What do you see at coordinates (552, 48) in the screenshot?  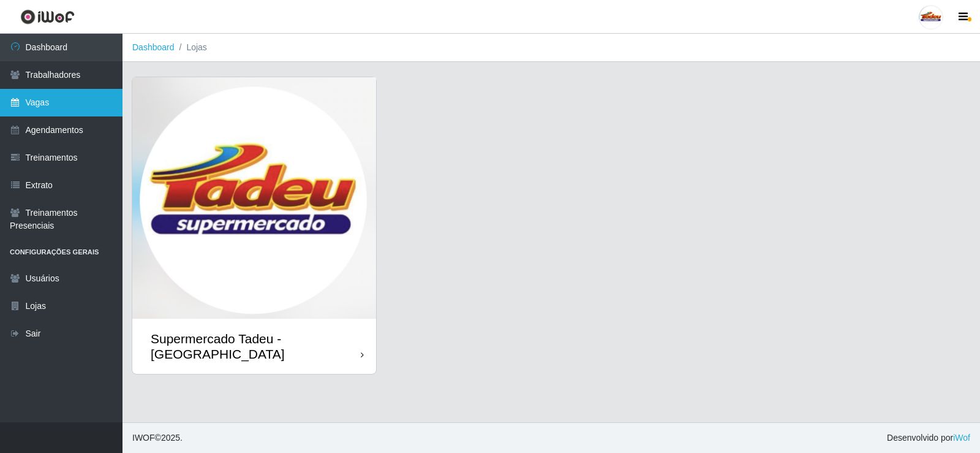 I see `nav: breadcrumb` at bounding box center [552, 48].